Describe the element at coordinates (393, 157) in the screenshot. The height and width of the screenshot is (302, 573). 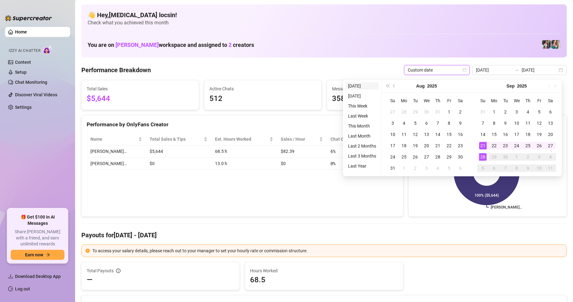
I see `td: 2025-08-24` at that location.